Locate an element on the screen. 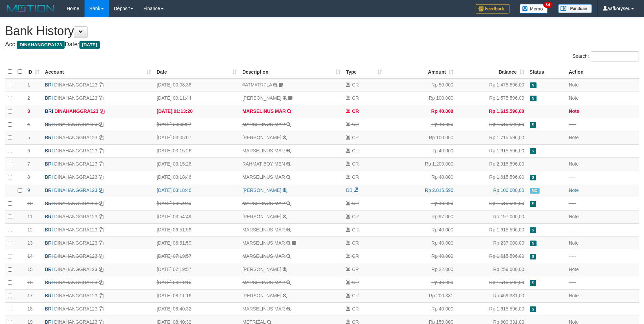 The height and width of the screenshot is (324, 644). td: Rp 1.715.596,00 is located at coordinates (491, 138).